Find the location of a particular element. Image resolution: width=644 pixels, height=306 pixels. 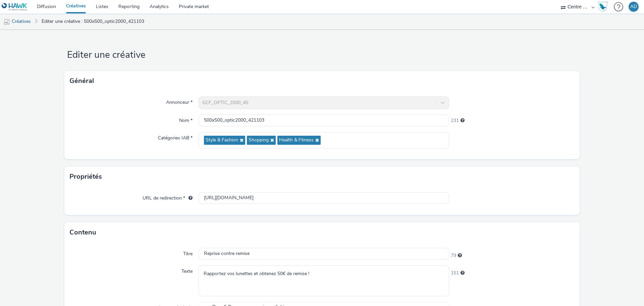

span: 79 is located at coordinates (453, 256).